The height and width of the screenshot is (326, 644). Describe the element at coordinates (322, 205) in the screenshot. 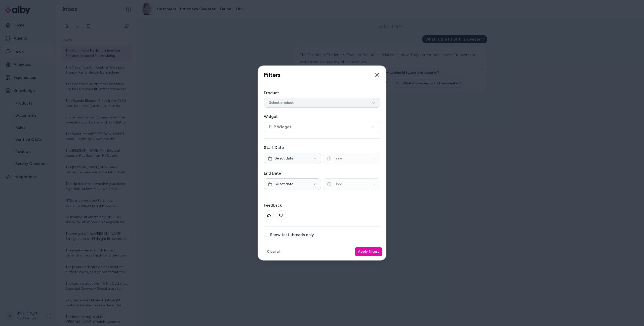

I see `label: Feedback` at that location.